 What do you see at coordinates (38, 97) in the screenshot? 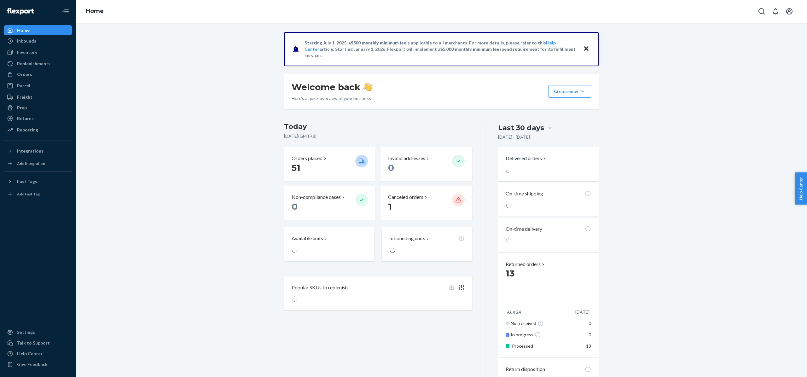
I see `a: Freight` at bounding box center [38, 97].